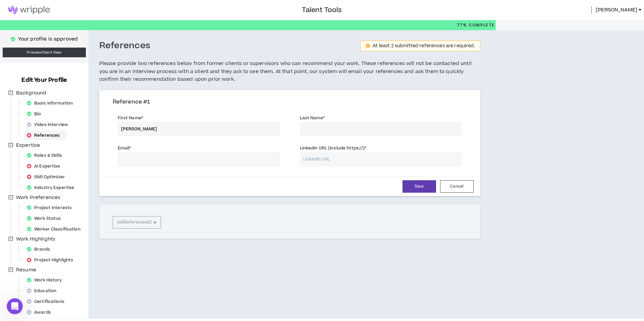  I want to click on h5: Please provide two references below from former clients or supervisors who can recommend your wor..., so click(290, 71).